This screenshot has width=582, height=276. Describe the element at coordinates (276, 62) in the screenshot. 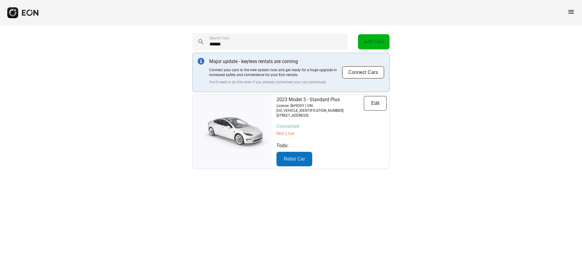

I see `p: Major update - keyless rentals are coming` at that location.